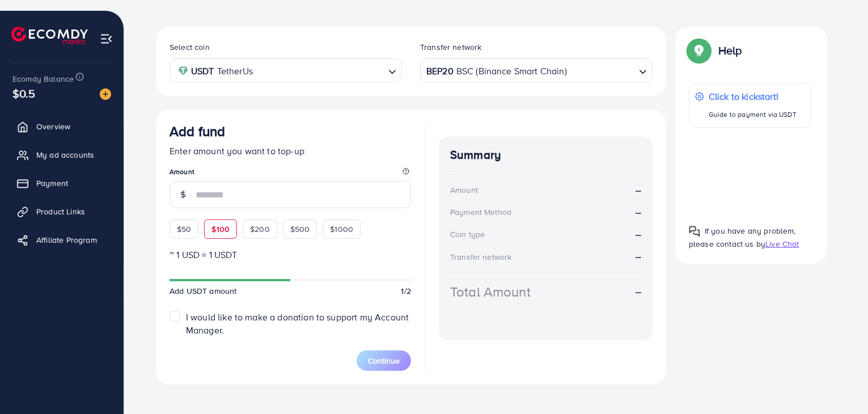  What do you see at coordinates (66, 240) in the screenshot?
I see `span: Affiliate Program` at bounding box center [66, 240].